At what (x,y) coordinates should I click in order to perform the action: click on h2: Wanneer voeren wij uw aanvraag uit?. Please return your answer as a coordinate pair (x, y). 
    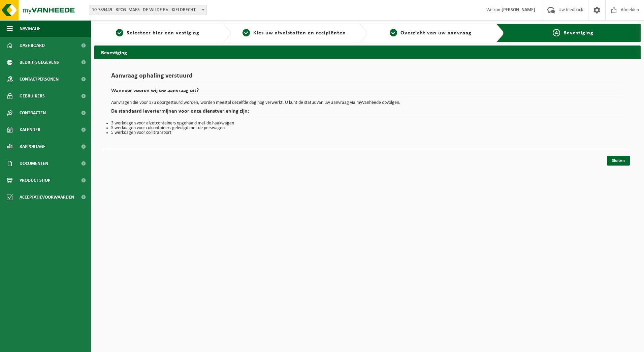
    Looking at the image, I should click on (368, 92).